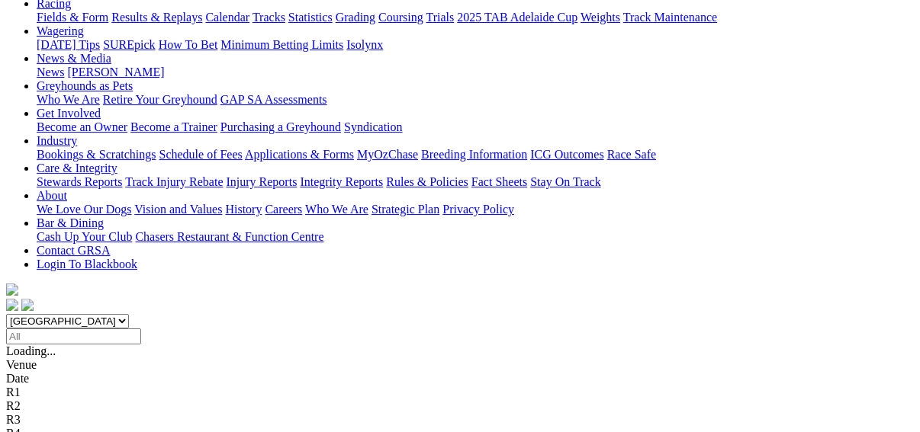 The image size is (920, 432). I want to click on div: Venue, so click(460, 365).